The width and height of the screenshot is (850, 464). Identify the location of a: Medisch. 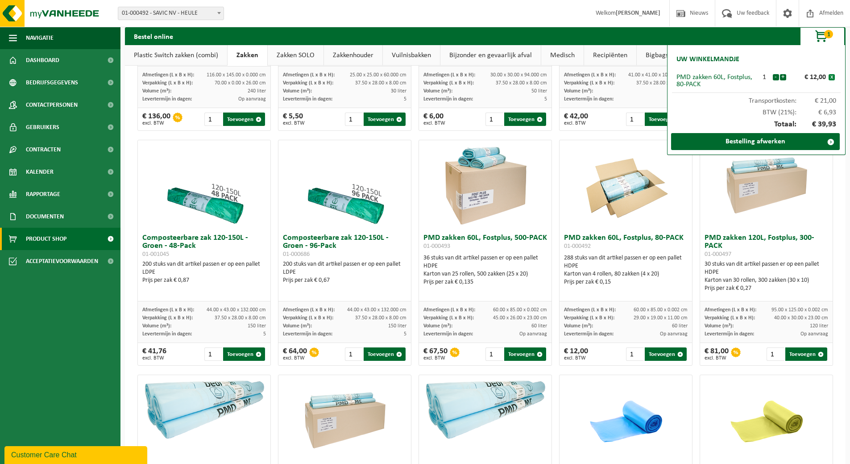
(562, 55).